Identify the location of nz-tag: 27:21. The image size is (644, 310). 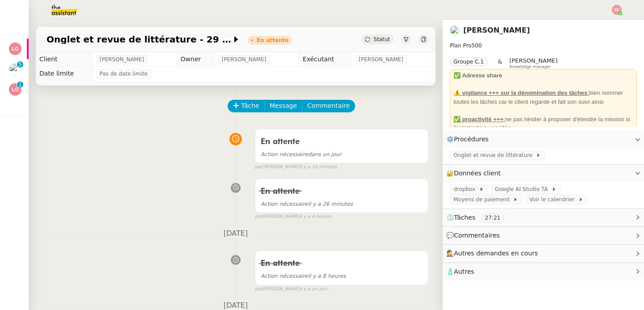
(493, 218).